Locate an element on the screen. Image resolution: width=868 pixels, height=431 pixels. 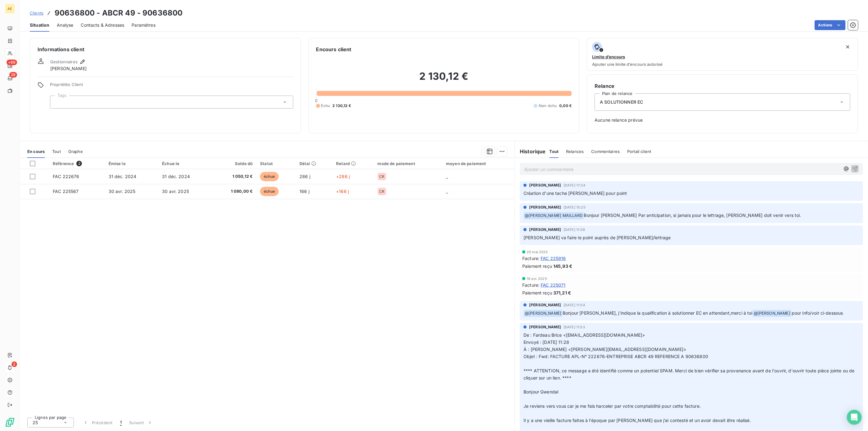
span: A SOLUTIONNER EC is located at coordinates (621, 102).